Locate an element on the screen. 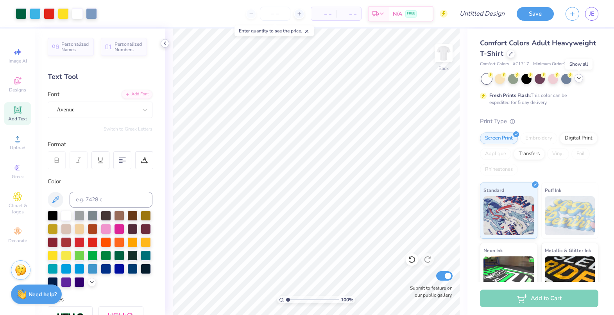  button: Switch to Greek Letters is located at coordinates (128, 129).